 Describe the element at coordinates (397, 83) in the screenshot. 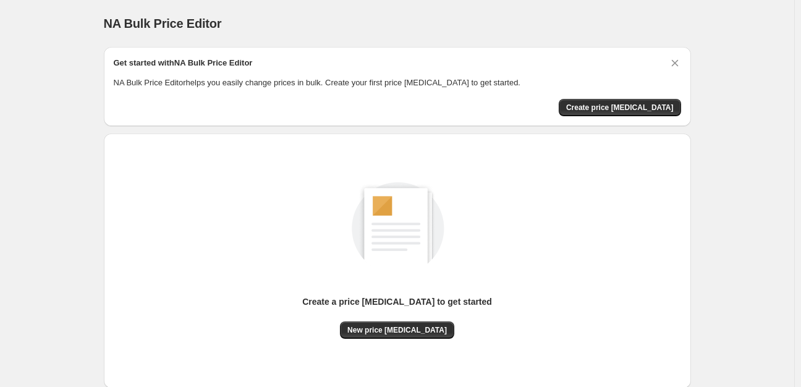

I see `p: NA Bulk Price Editor helps you easily change prices in bulk. Create your first price [MEDICAL_DAT...` at that location.